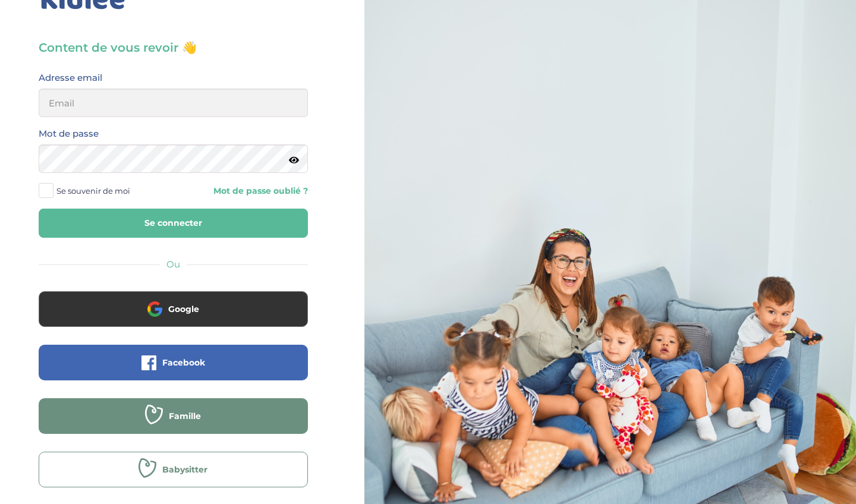 The height and width of the screenshot is (504, 856). Describe the element at coordinates (185, 416) in the screenshot. I see `span: Famille` at that location.